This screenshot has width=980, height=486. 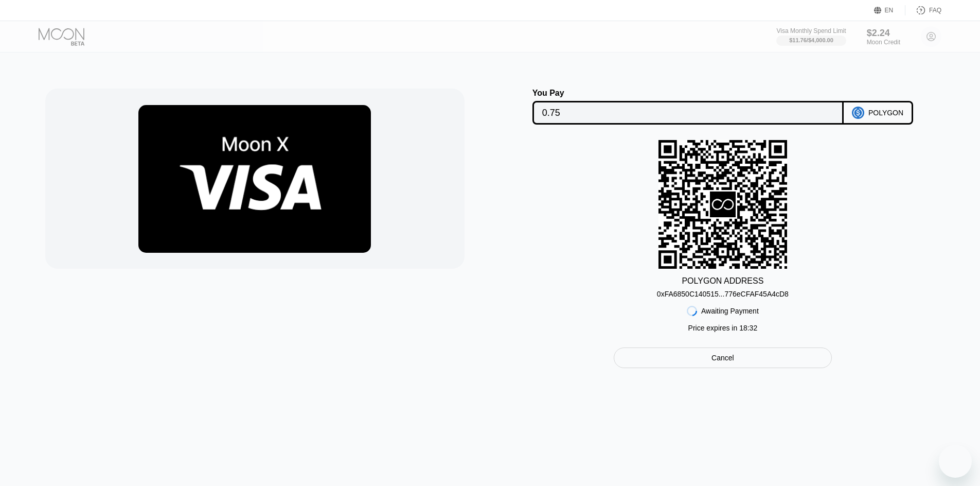 What do you see at coordinates (886, 113) in the screenshot?
I see `div: POLYGON` at bounding box center [886, 113].